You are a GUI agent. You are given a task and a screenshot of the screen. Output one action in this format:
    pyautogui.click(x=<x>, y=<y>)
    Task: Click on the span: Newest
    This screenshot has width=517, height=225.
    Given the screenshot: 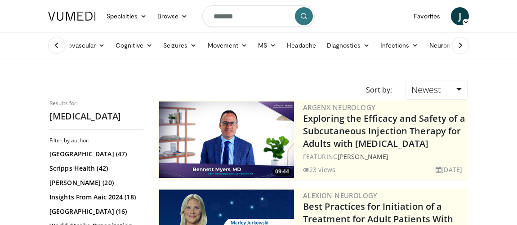 What is the action you would take?
    pyautogui.click(x=426, y=90)
    